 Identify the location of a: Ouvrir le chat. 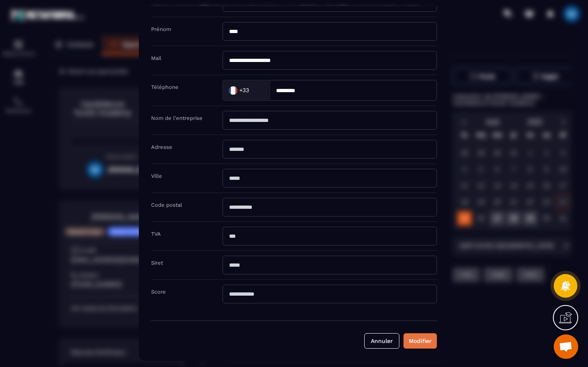
(566, 347).